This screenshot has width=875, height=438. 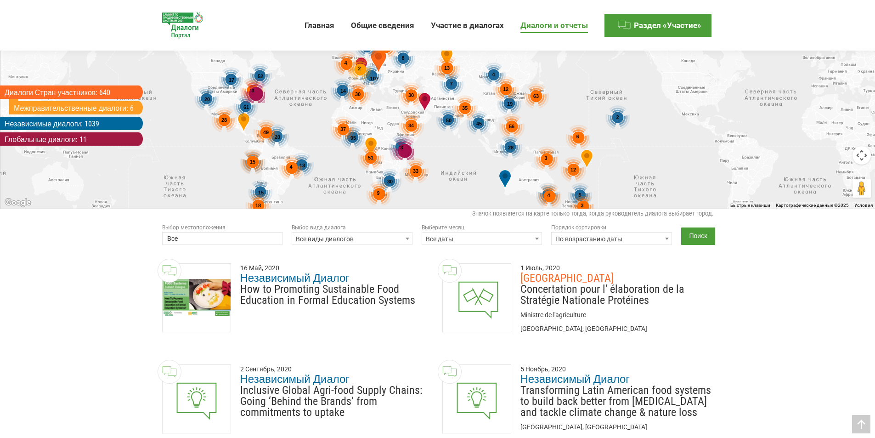 What do you see at coordinates (319, 25) in the screenshot?
I see `span: Главная` at bounding box center [319, 25].